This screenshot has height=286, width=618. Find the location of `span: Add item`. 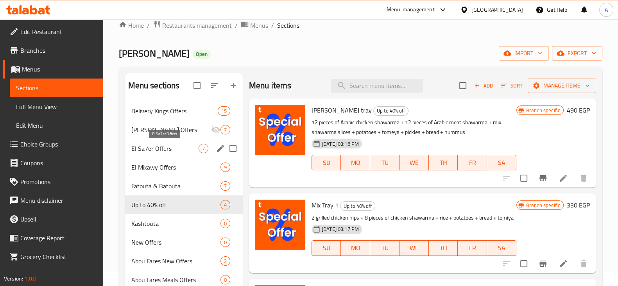

span: Add item is located at coordinates (484, 86).